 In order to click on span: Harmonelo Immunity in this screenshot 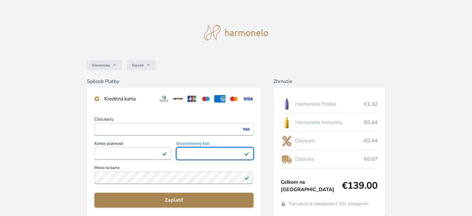, I will do `click(329, 122)`.